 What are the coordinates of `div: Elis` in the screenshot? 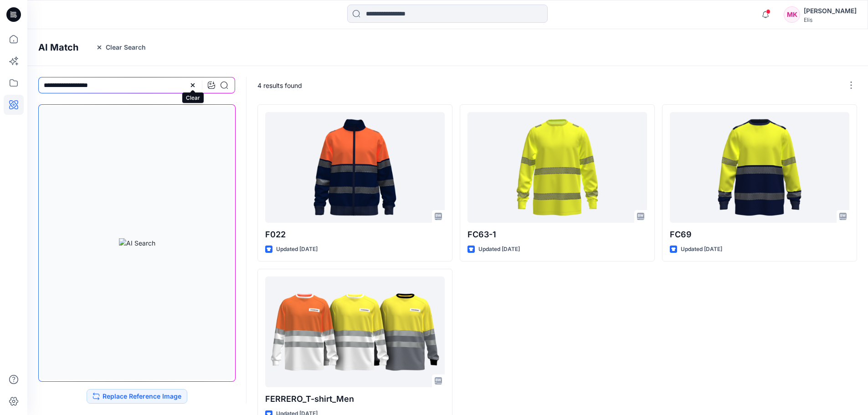 It's located at (831, 20).